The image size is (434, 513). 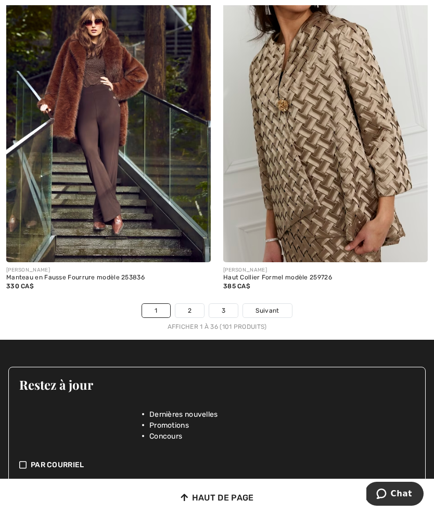 I want to click on a: 1, so click(x=155, y=310).